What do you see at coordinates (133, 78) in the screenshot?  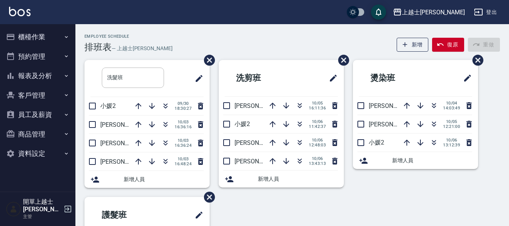 I see `input: 排版標題` at bounding box center [133, 78].